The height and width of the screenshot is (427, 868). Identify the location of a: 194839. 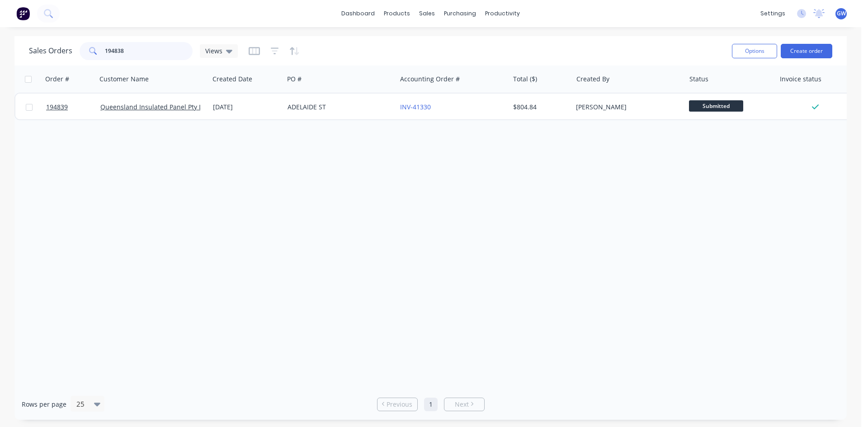
(73, 107).